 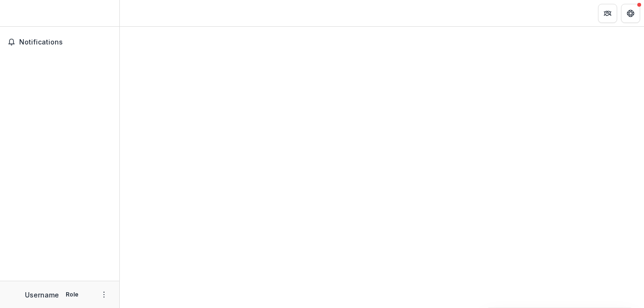 What do you see at coordinates (65, 42) in the screenshot?
I see `span: Notifications` at bounding box center [65, 42].